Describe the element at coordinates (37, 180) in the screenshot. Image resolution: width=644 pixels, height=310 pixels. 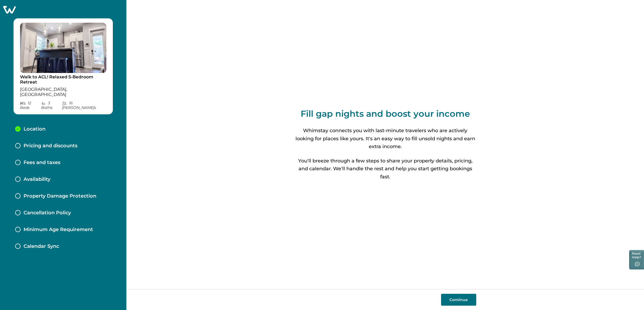
I see `p: Availability` at that location.